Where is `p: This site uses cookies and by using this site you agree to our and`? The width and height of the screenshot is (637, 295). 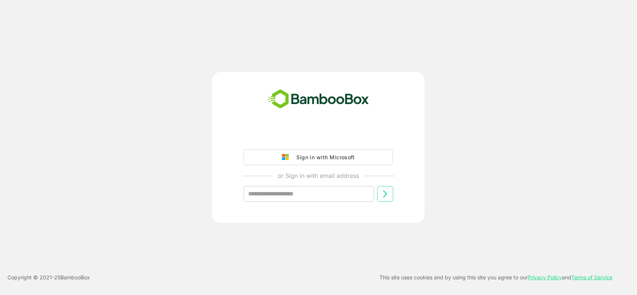 p: This site uses cookies and by using this site you agree to our and is located at coordinates (496, 278).